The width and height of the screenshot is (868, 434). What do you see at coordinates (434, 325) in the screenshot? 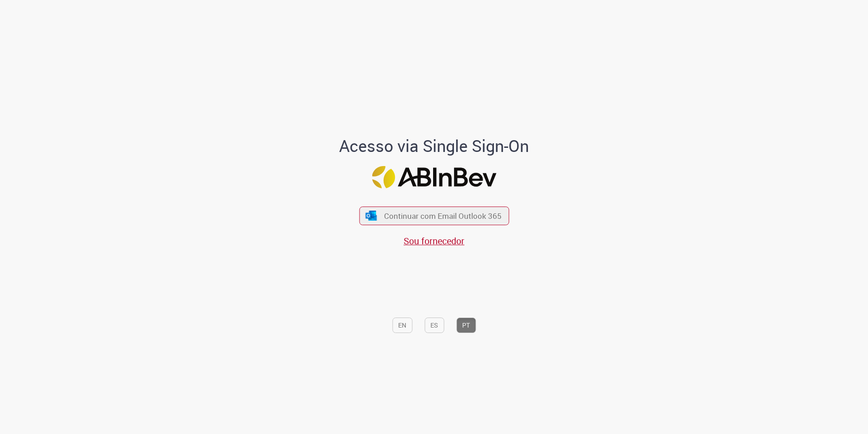
I see `button: ES` at bounding box center [434, 325].